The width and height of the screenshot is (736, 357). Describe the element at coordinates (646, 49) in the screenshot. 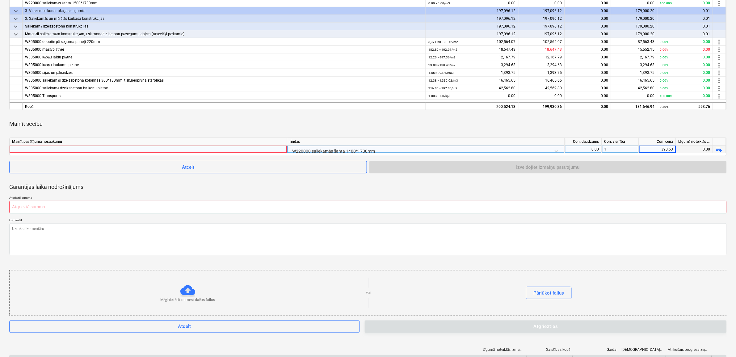

I see `span: 15,552.15` at that location.